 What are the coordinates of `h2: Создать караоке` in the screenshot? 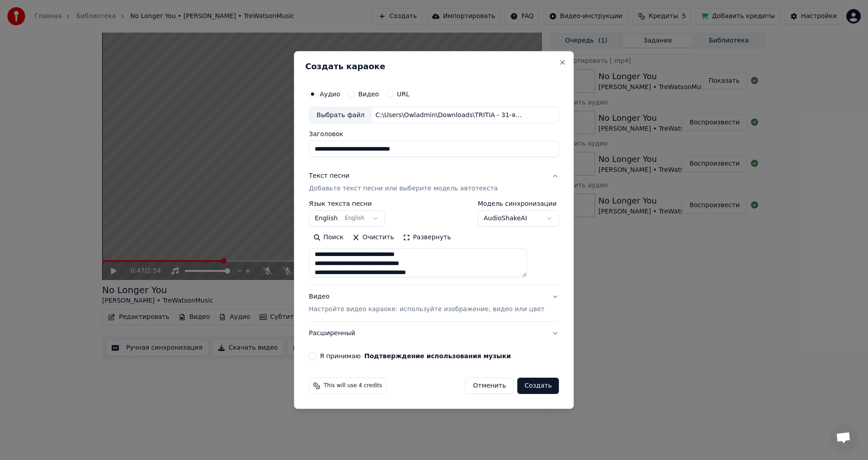 It's located at (434, 67).